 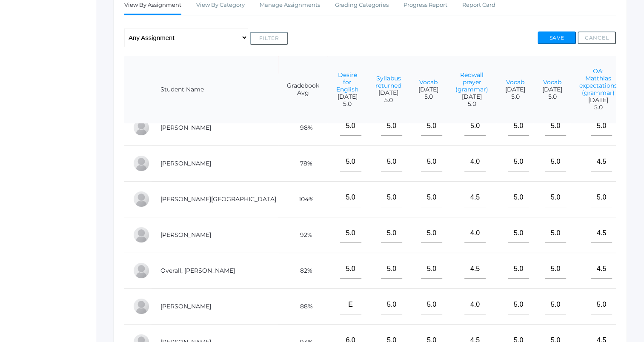 What do you see at coordinates (388, 81) in the screenshot?
I see `a: Syllabus returned` at bounding box center [388, 81].